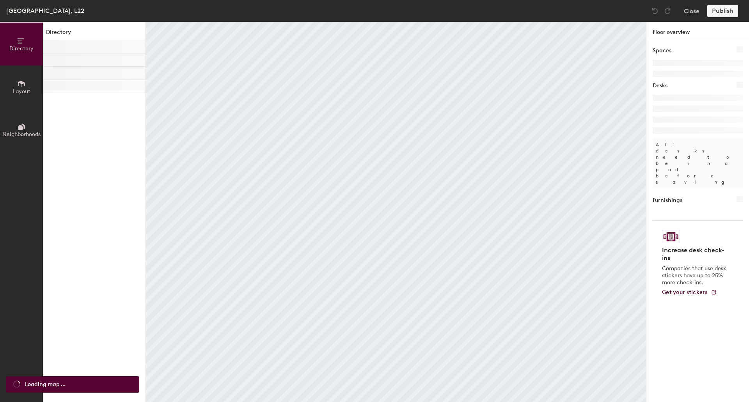  I want to click on p: Companies that use desk stickers have up to 25% more check-ins., so click(696, 276).